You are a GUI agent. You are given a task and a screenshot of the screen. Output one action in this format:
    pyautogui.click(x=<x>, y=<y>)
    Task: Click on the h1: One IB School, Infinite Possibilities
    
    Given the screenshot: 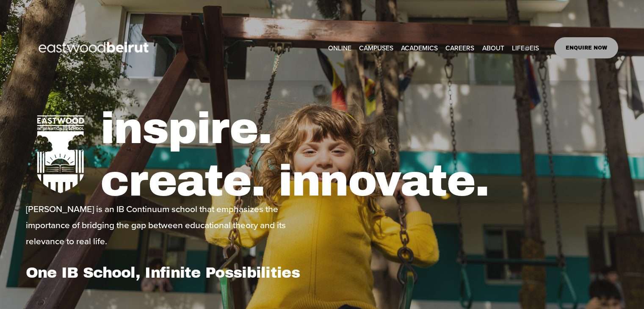 What is the action you would take?
    pyautogui.click(x=173, y=272)
    